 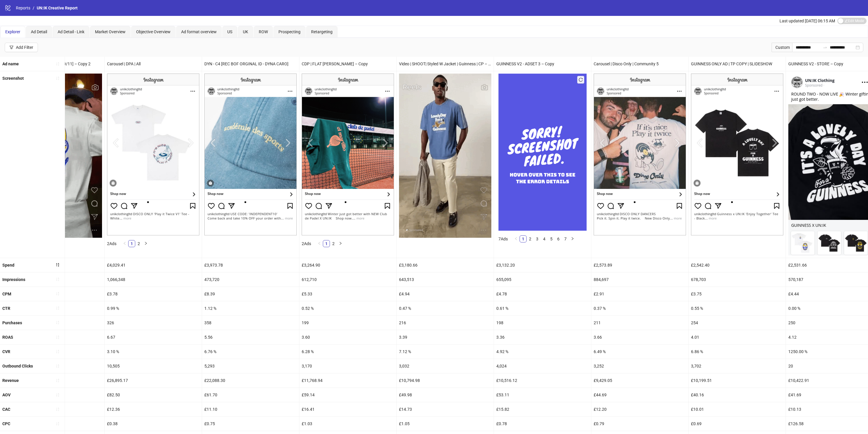 What do you see at coordinates (544, 239) in the screenshot?
I see `li: 4` at bounding box center [544, 239].